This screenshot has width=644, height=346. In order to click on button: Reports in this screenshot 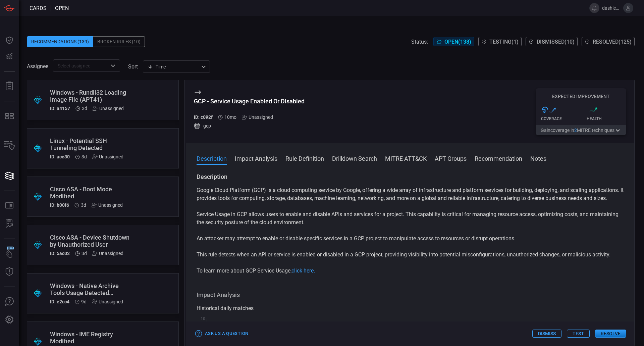, I will do `click(9, 86)`.